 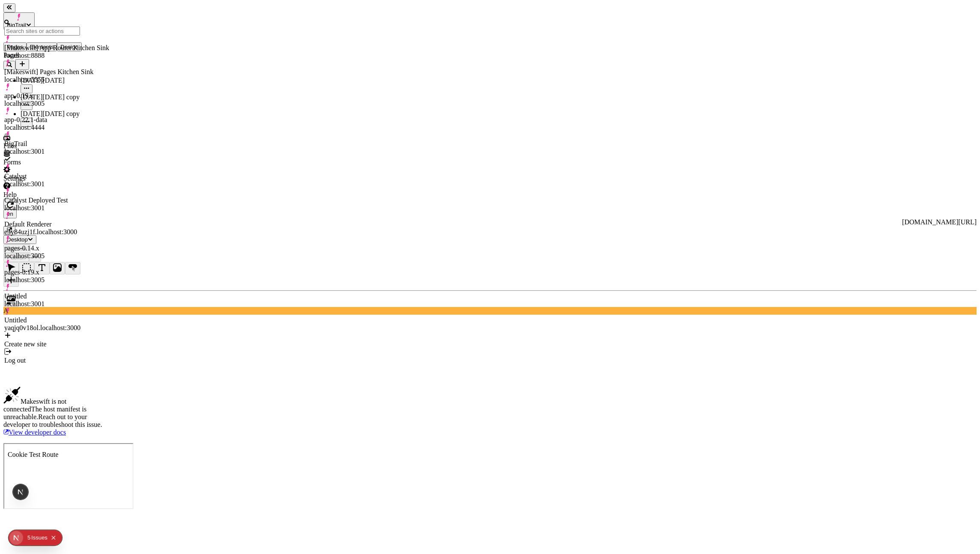 What do you see at coordinates (42, 31) in the screenshot?
I see `input: Search sites or actions` at bounding box center [42, 31].